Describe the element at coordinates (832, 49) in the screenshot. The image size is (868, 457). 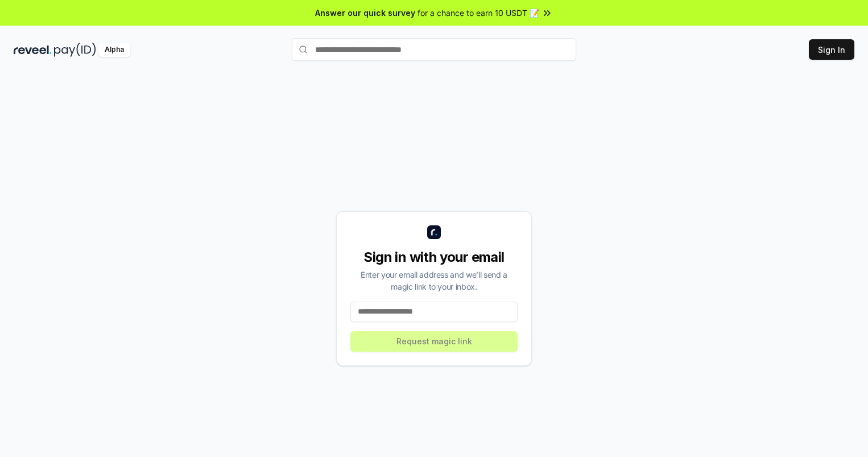
I see `button: Sign In` at that location.